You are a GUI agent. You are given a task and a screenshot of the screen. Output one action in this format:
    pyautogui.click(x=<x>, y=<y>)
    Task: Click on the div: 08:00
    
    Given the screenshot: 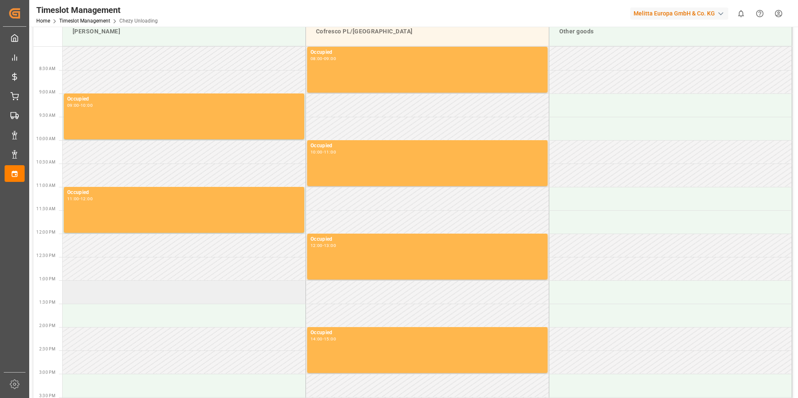 What is the action you would take?
    pyautogui.click(x=316, y=58)
    